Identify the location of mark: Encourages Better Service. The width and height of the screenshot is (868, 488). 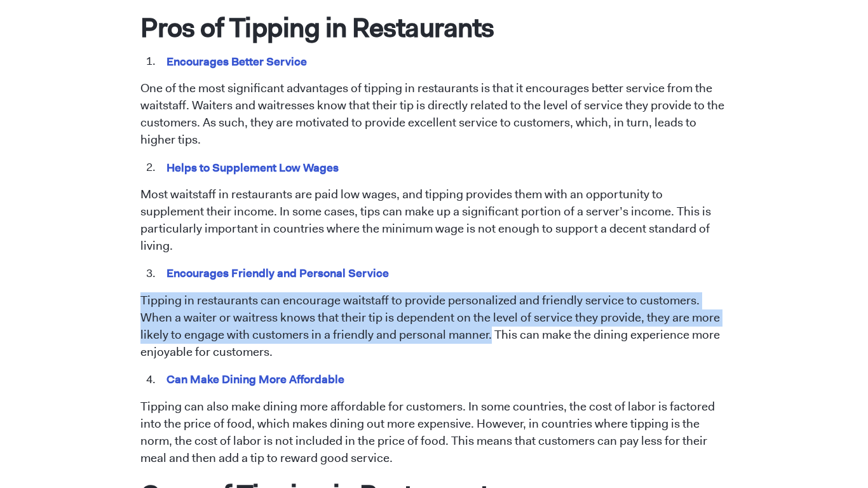
(237, 61).